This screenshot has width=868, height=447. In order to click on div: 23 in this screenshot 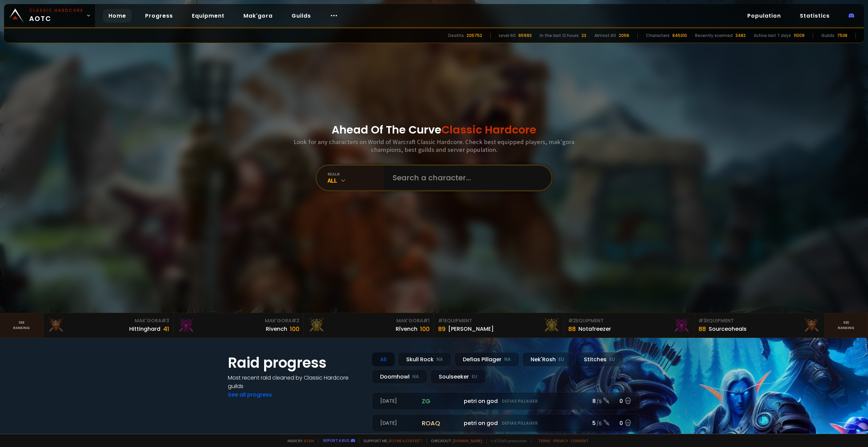, I will do `click(584, 35)`.